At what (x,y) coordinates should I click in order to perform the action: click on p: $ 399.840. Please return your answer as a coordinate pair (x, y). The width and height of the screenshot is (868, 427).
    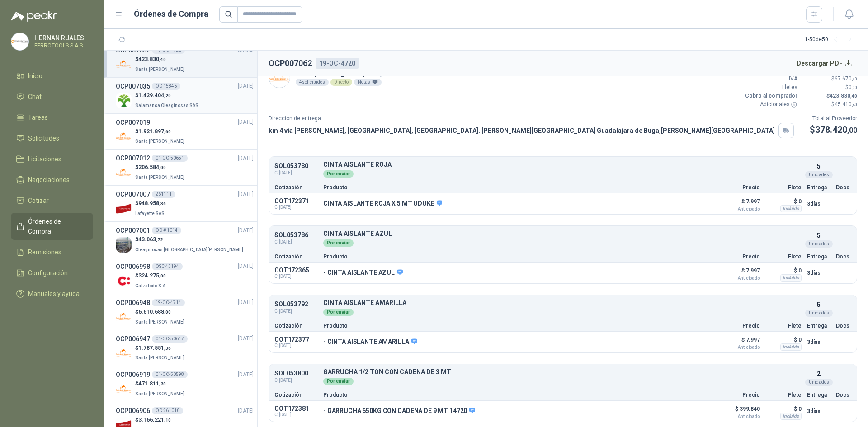
    Looking at the image, I should click on (737, 411).